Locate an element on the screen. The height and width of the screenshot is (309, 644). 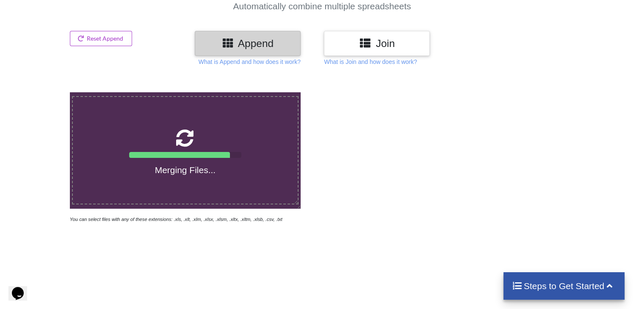
h4: Merging Files... is located at coordinates (185, 170).